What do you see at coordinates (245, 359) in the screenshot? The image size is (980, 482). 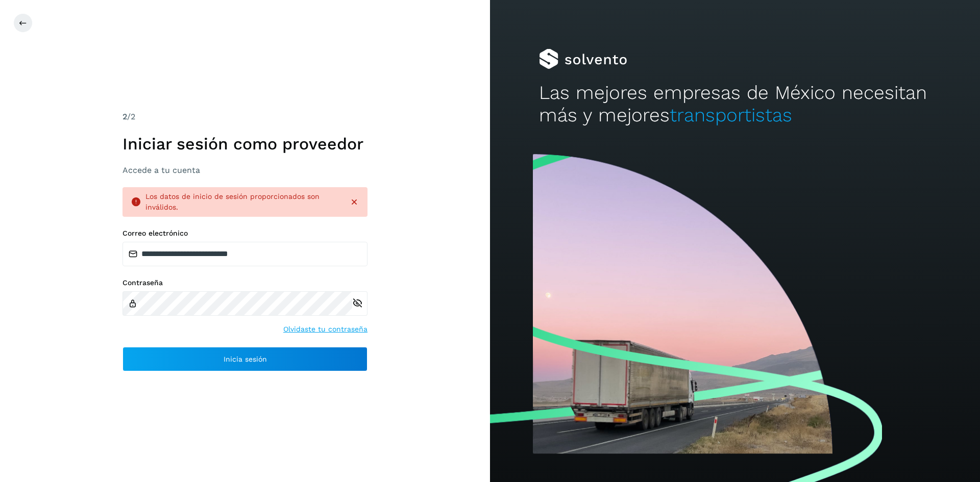 I see `button: Inicia sesión` at bounding box center [245, 359].